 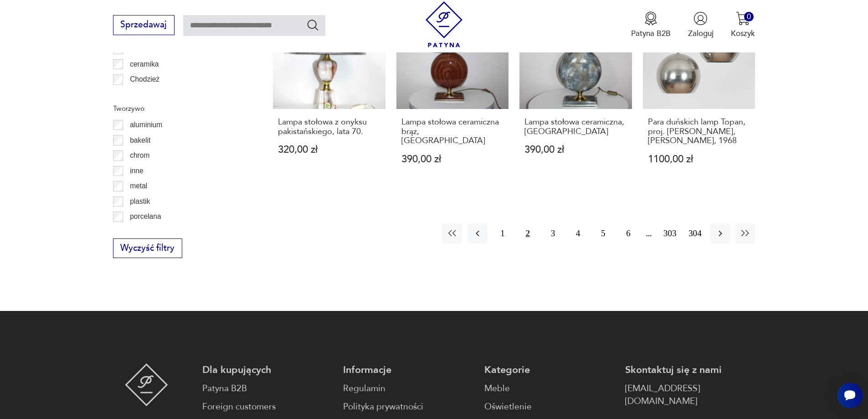 What do you see at coordinates (550, 389) in the screenshot?
I see `a: Meble` at bounding box center [550, 389].